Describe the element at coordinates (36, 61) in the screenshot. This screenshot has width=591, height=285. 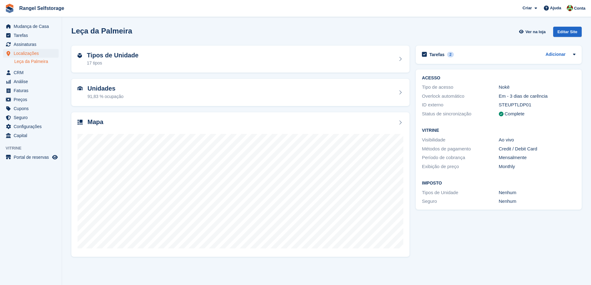
I see `a: Leça da Palmeira` at that location.